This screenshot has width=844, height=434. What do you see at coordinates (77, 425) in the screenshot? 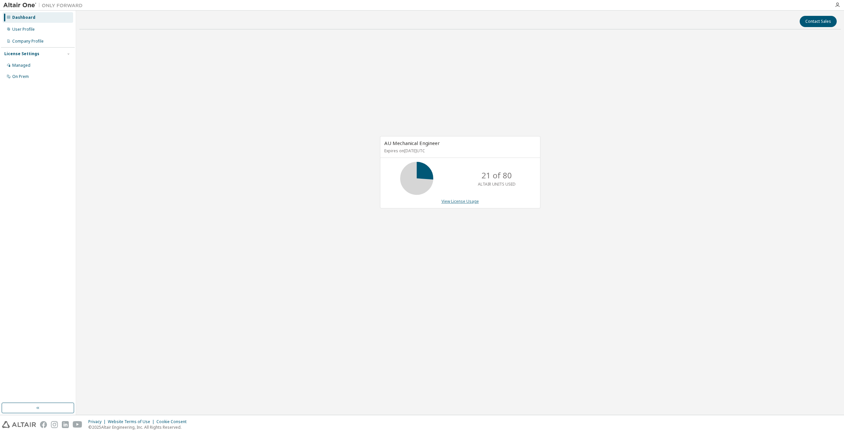
I see `img: youtube.svg` at bounding box center [77, 425].